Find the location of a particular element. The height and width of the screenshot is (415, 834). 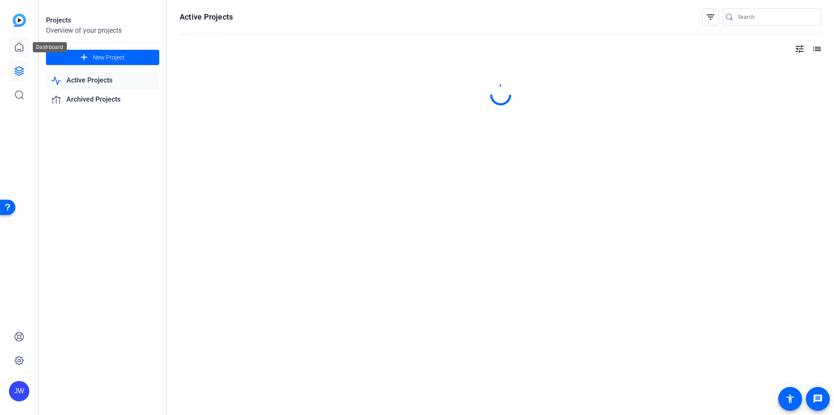

div: Projects is located at coordinates (103, 20).